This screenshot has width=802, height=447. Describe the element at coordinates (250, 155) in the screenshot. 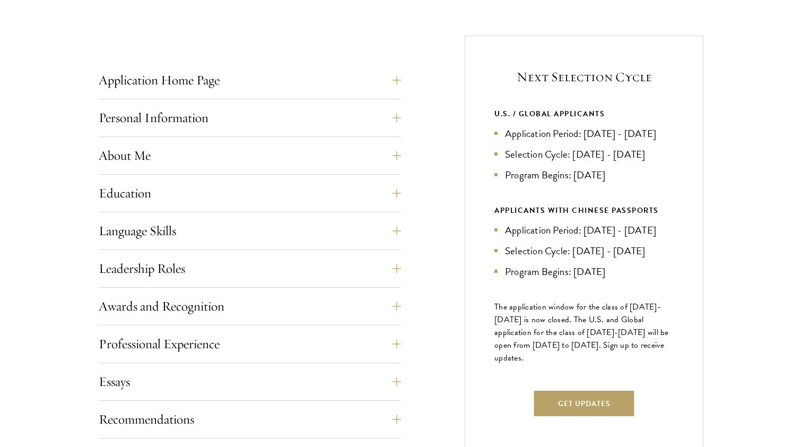

I see `button: About Me` at that location.